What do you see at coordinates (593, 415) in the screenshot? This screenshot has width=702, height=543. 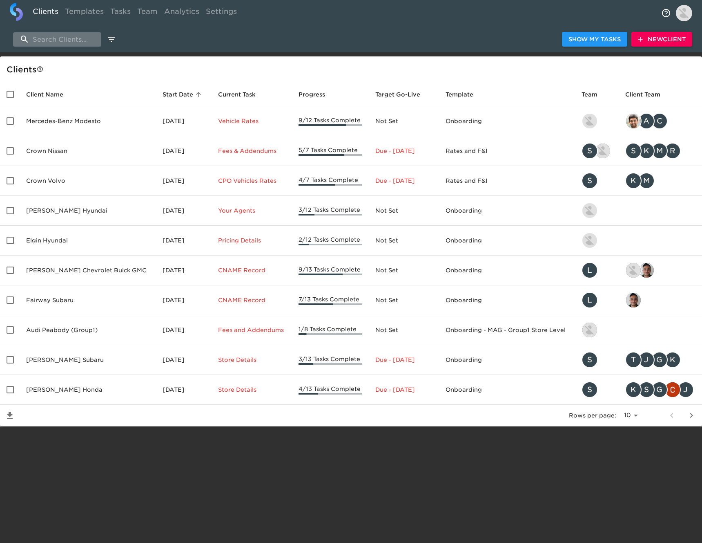 I see `p: Rows per page:` at bounding box center [593, 415].